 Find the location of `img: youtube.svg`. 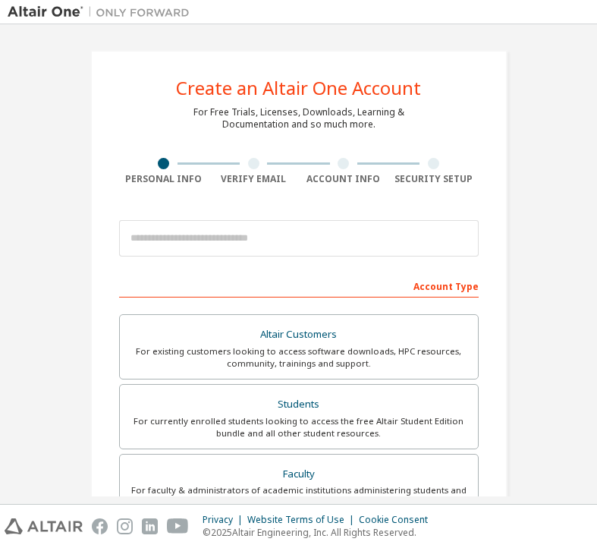

img: youtube.svg is located at coordinates (178, 526).